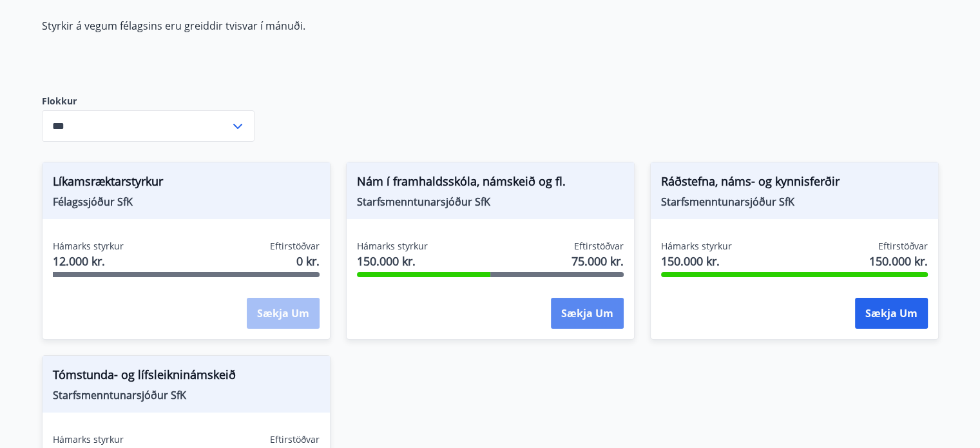  I want to click on label: Flokkur, so click(148, 101).